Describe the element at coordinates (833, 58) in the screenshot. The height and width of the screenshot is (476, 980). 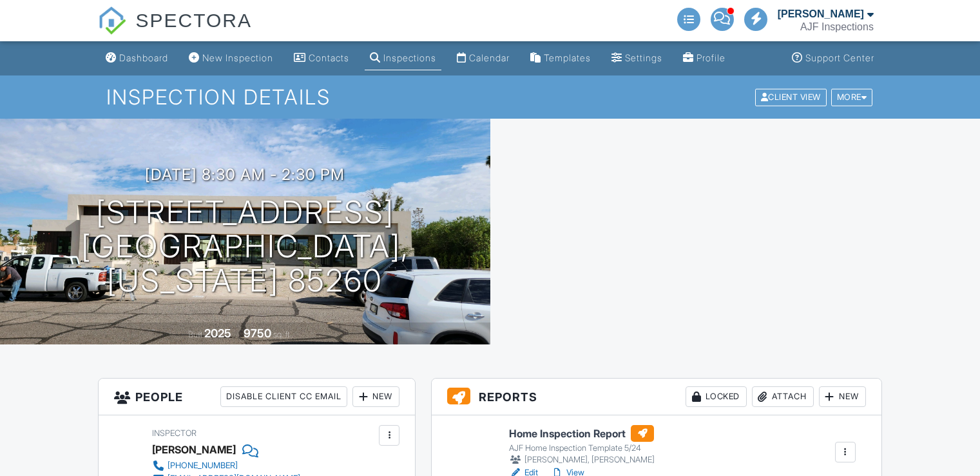
I see `a: Support Center` at that location.